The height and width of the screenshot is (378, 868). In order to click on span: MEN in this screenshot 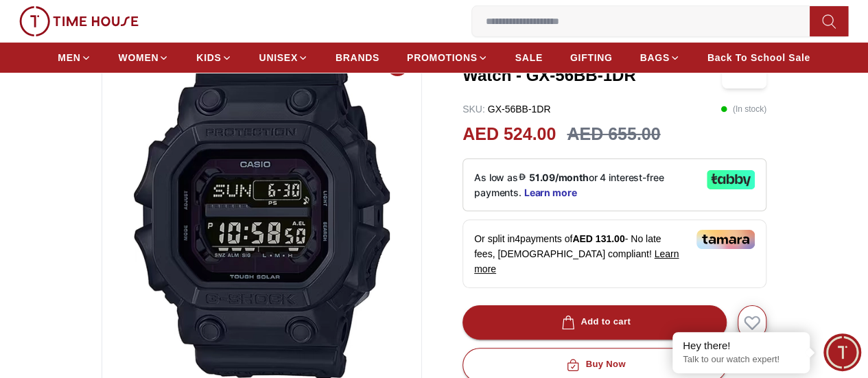, I will do `click(69, 58)`.